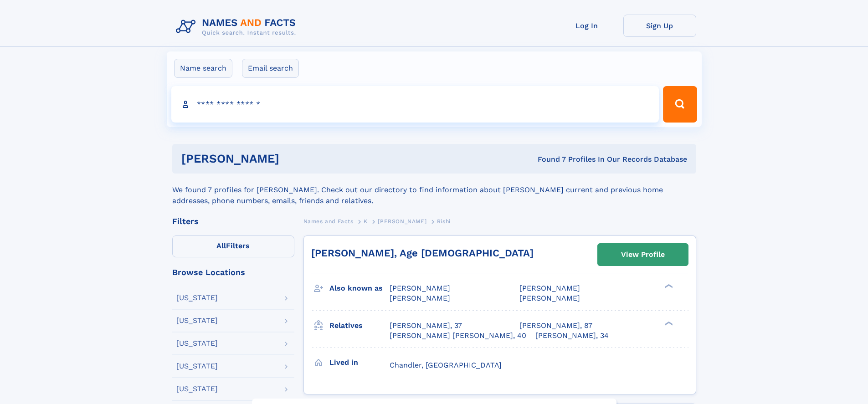 The image size is (868, 404). Describe the element at coordinates (365, 221) in the screenshot. I see `span: K` at that location.